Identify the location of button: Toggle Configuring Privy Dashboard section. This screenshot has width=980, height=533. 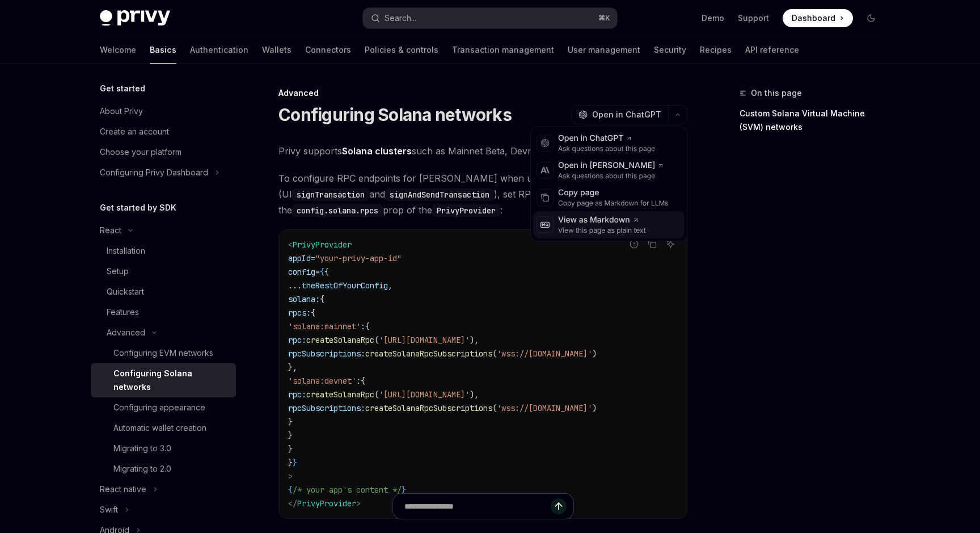
(163, 173).